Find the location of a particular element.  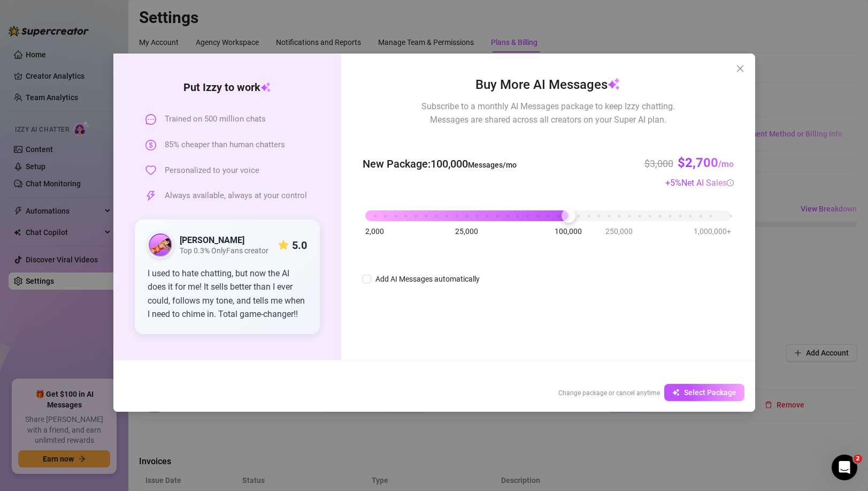

span: + 5 % is located at coordinates (700, 183).